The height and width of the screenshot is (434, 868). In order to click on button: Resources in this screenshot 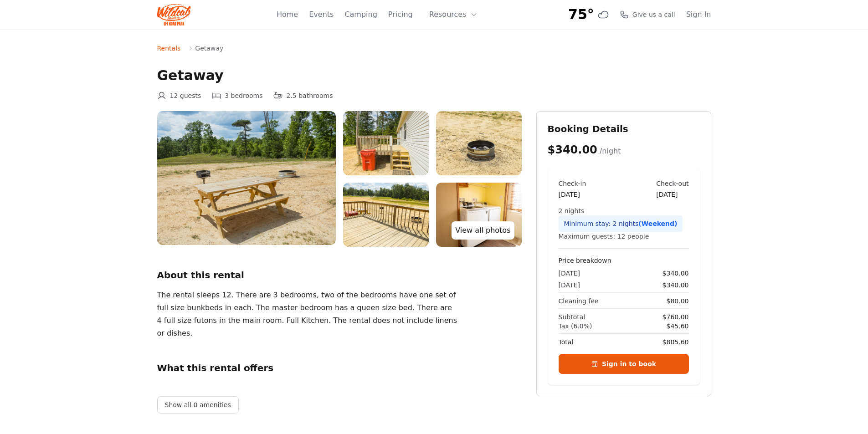, I will do `click(453, 15)`.